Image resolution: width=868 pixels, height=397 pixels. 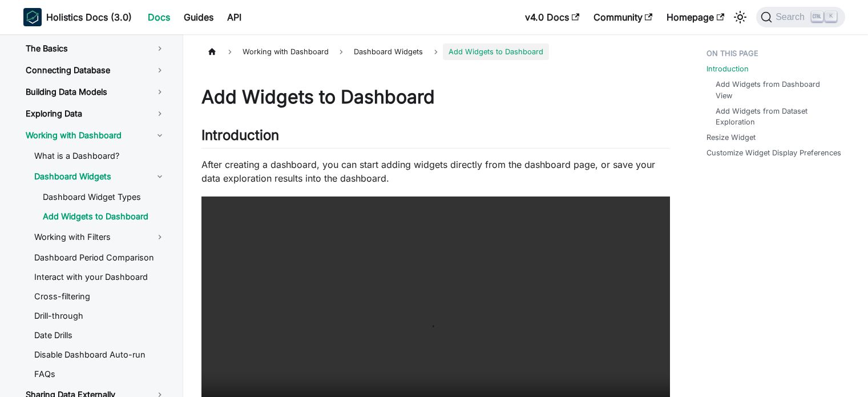 What do you see at coordinates (89, 17) in the screenshot?
I see `b: Holistics Docs (3.0)` at bounding box center [89, 17].